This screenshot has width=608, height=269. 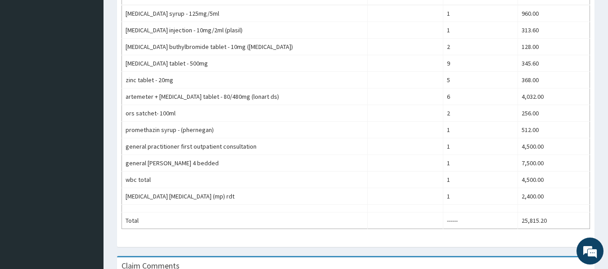 I want to click on textarea: Type your message and hit 'Enter', so click(x=88, y=192).